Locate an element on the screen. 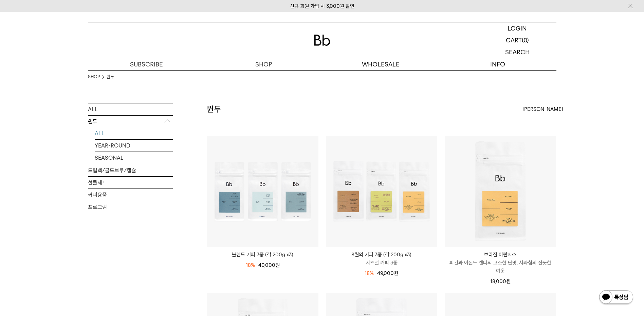 The image size is (644, 316). a: 프로그램 is located at coordinates (130, 207).